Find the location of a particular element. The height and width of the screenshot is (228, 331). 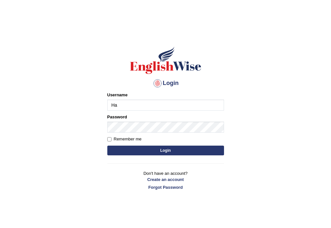

label: Password is located at coordinates (117, 117).